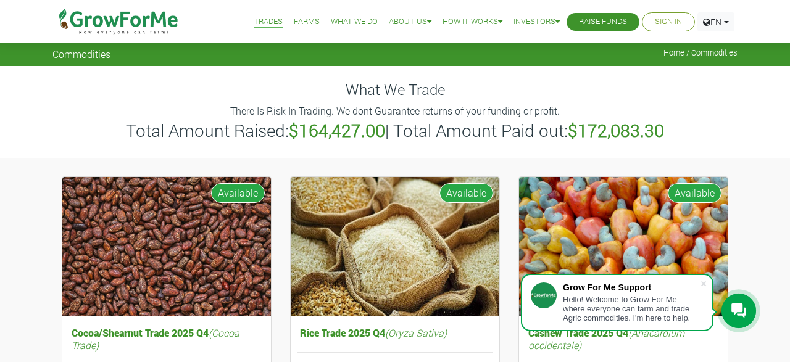 The width and height of the screenshot is (790, 362). I want to click on b: $164,427.00, so click(337, 130).